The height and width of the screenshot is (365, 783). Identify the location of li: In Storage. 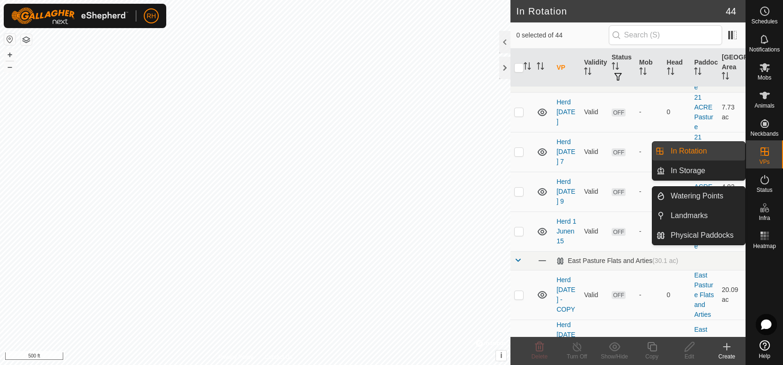
(699, 171).